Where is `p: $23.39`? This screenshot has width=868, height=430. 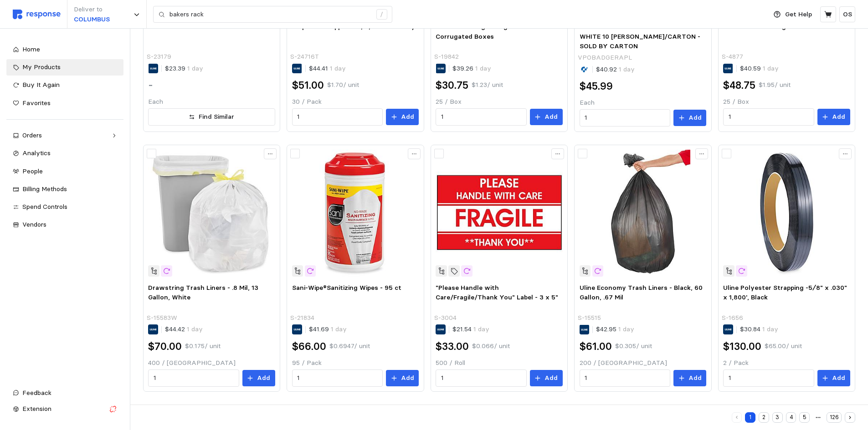 p: $23.39 is located at coordinates (184, 69).